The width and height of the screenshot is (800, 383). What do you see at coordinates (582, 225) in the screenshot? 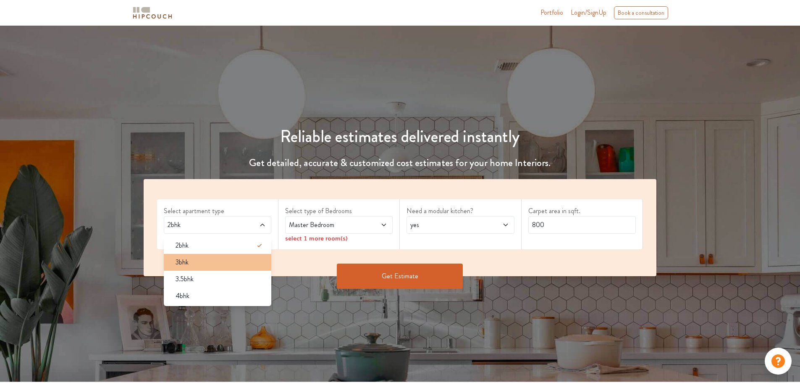
I see `input: Enter area sqft` at bounding box center [582, 225].